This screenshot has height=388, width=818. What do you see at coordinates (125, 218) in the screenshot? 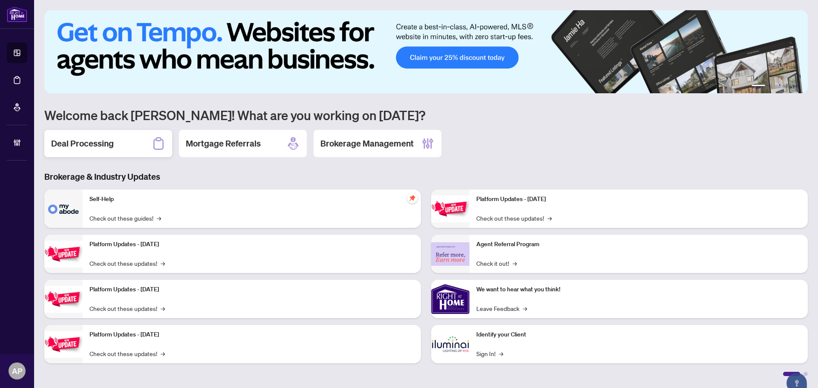
I see `a: Check out these guides!→` at bounding box center [125, 218].